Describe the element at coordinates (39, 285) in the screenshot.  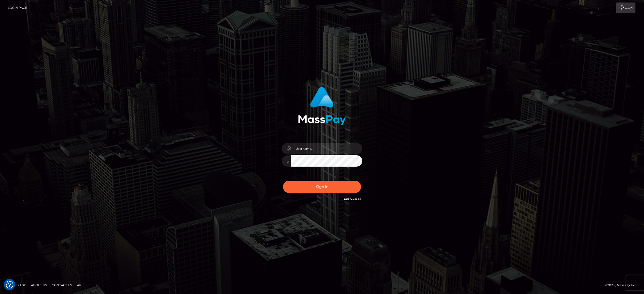
I see `a: About Us` at that location.